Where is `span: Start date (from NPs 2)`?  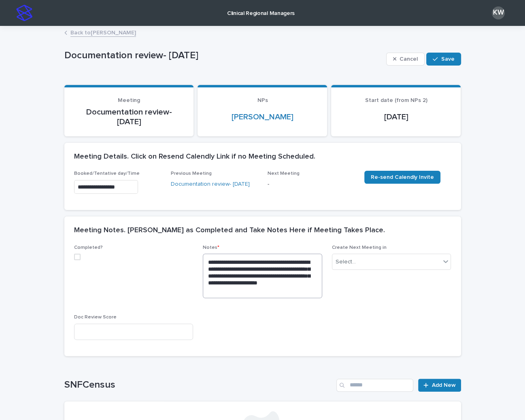 span: Start date (from NPs 2) is located at coordinates (396, 101).